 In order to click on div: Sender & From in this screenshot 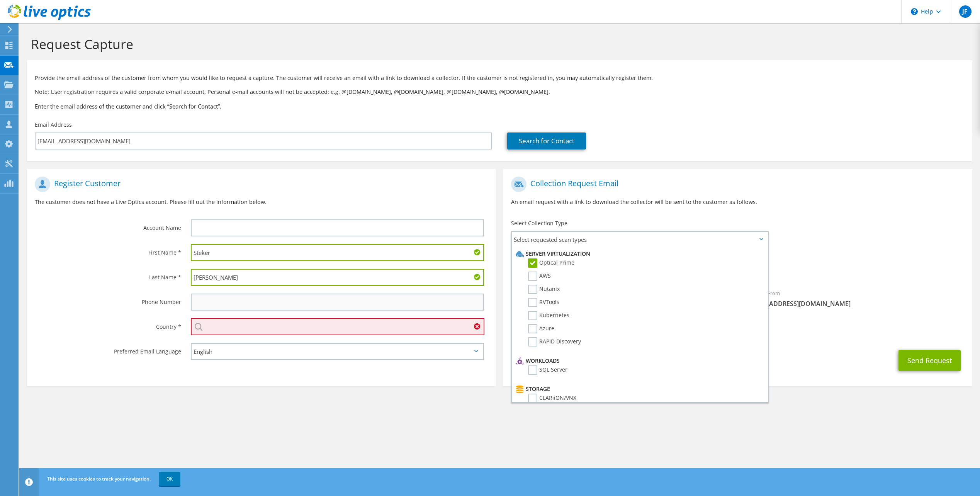, I will do `click(855, 298)`.